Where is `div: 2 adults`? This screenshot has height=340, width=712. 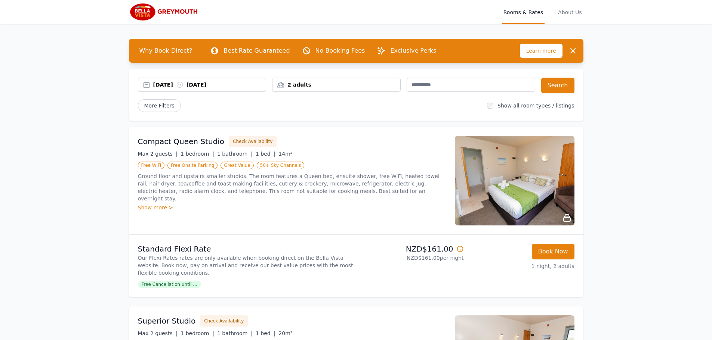
div: 2 adults is located at coordinates (336, 85).